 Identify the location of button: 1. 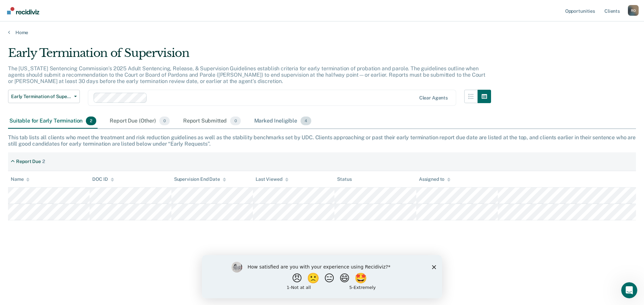
(95, 23).